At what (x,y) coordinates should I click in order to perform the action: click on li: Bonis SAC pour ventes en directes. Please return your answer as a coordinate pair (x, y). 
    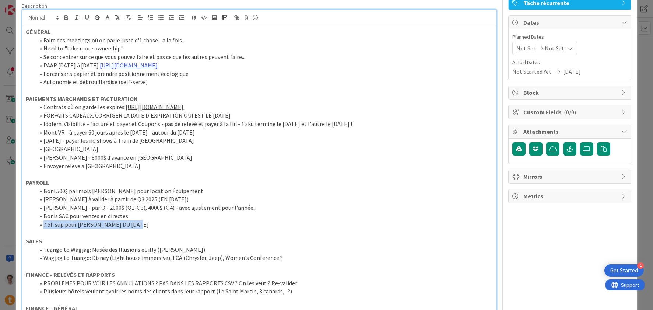
    Looking at the image, I should click on (263, 216).